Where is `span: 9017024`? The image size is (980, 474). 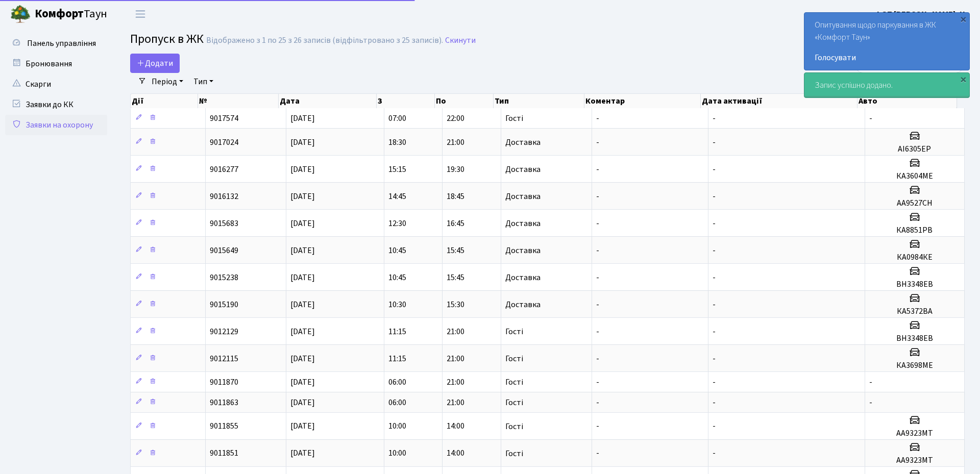 span: 9017024 is located at coordinates (224, 142).